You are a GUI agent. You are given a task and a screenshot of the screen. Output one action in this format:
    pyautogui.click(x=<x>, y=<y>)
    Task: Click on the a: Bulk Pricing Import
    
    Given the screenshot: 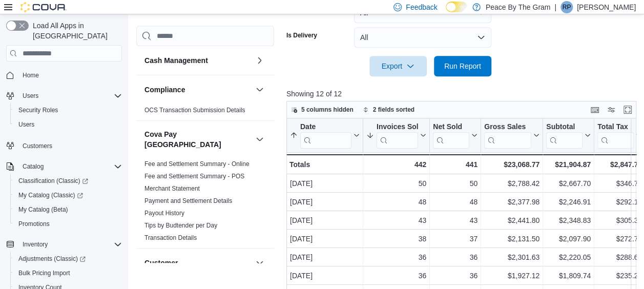 What is the action you would take?
    pyautogui.click(x=45, y=274)
    